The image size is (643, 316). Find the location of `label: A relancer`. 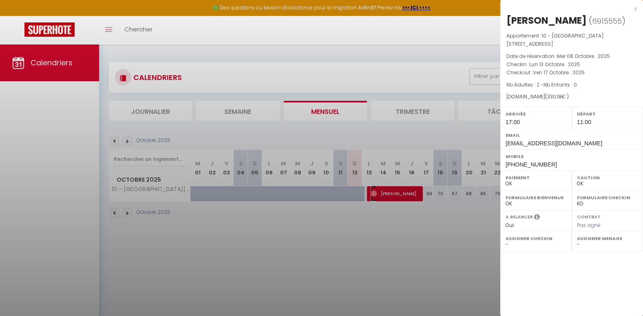

label: A relancer is located at coordinates (519, 216).